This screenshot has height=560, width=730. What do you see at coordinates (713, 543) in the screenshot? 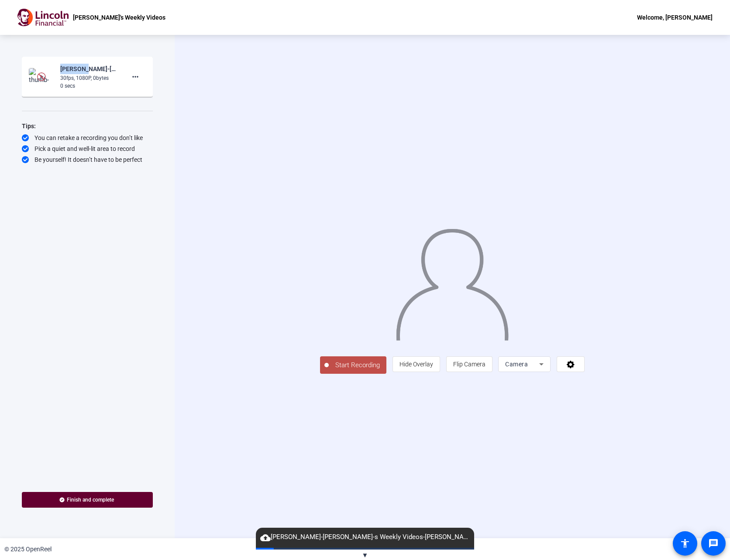
I see `mat-icon: message` at bounding box center [713, 543].